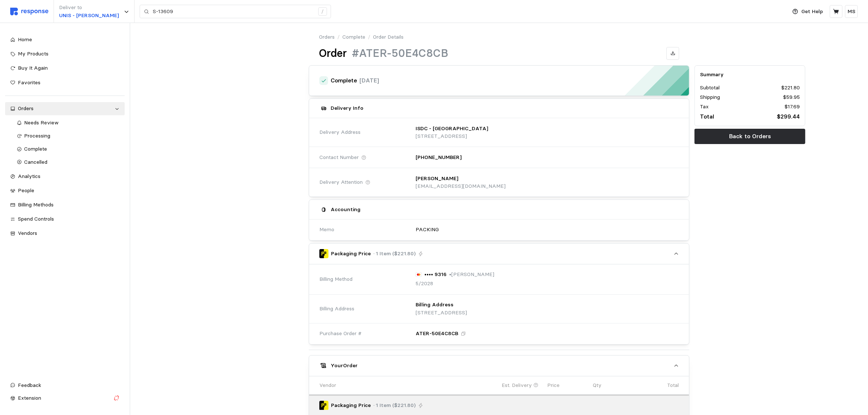  I want to click on p: MS, so click(851, 12).